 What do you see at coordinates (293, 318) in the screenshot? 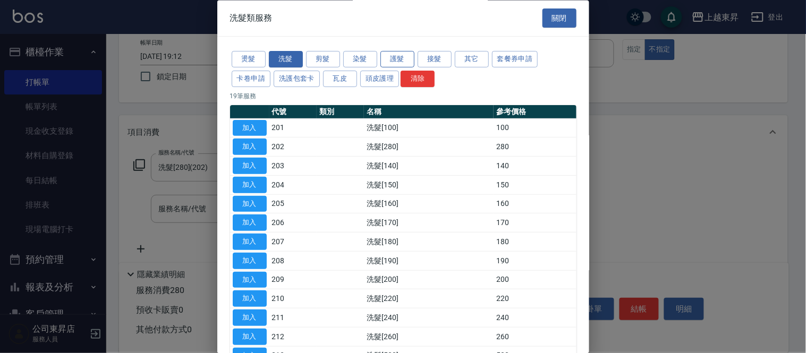
I see `td: 211` at bounding box center [293, 318].